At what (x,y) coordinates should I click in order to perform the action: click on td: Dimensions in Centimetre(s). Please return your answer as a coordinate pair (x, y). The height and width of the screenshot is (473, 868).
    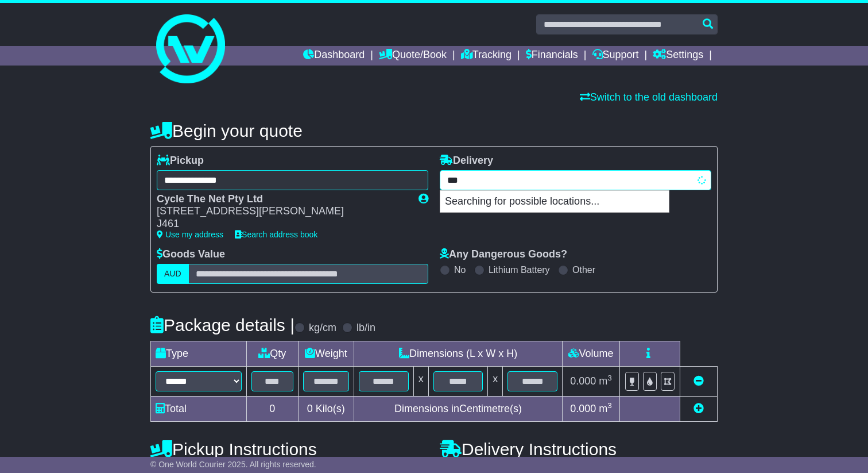
    Looking at the image, I should click on (458, 408).